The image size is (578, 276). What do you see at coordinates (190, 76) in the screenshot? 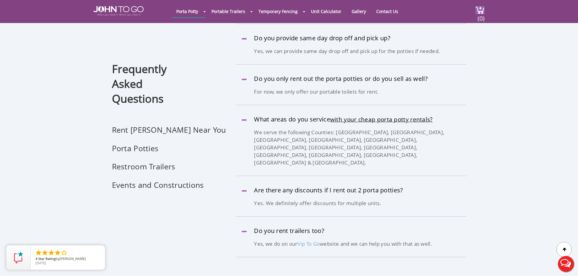
I see `h1: Frequently Asked Questions` at bounding box center [190, 76].